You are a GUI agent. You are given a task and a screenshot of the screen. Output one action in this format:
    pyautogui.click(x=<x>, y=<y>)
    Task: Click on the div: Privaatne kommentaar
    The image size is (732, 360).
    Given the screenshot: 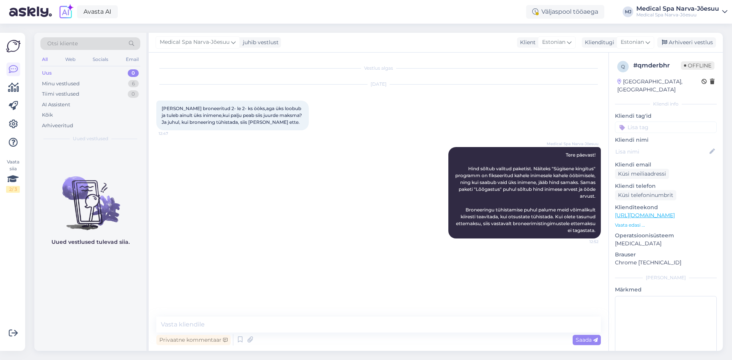 What is the action you would take?
    pyautogui.click(x=193, y=340)
    